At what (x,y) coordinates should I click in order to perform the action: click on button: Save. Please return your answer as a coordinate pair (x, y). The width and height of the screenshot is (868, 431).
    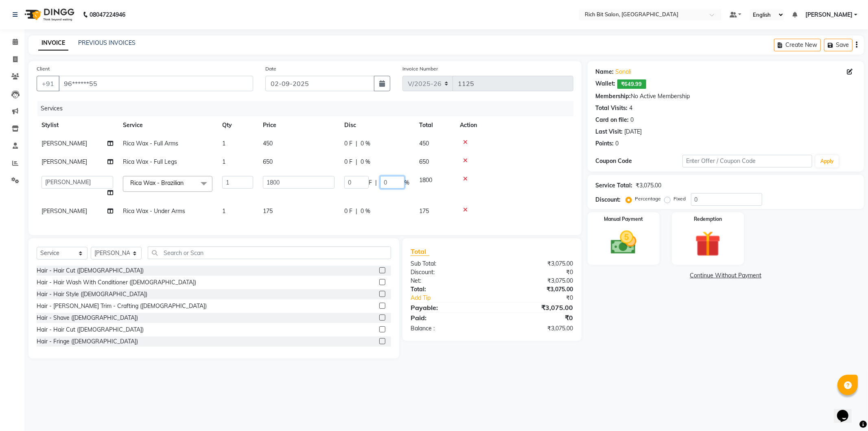
    Looking at the image, I should click on (839, 45).